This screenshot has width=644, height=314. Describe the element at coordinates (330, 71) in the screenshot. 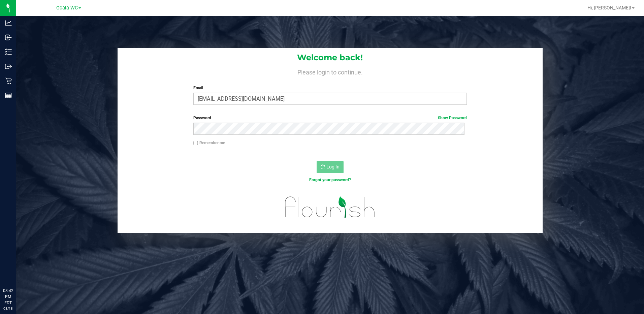

I see `h4: Please login to continue.` at that location.